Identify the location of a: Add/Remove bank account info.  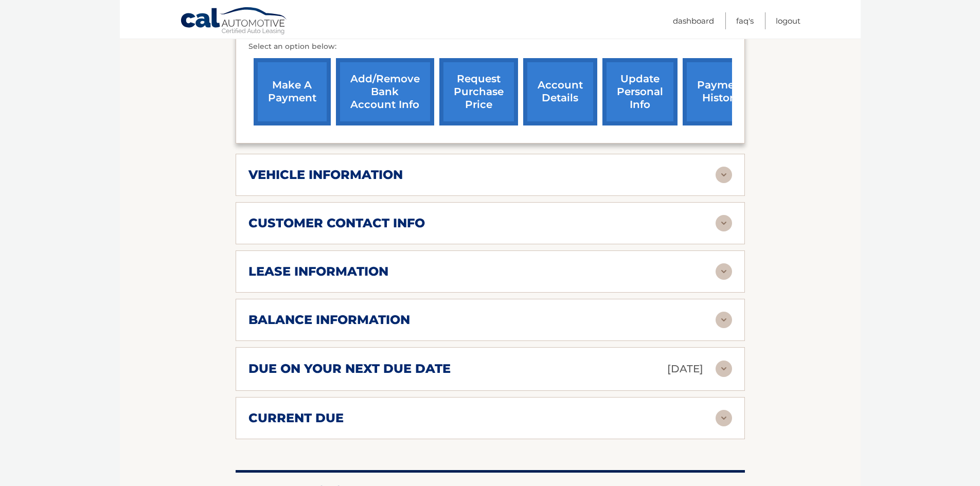
(385, 91).